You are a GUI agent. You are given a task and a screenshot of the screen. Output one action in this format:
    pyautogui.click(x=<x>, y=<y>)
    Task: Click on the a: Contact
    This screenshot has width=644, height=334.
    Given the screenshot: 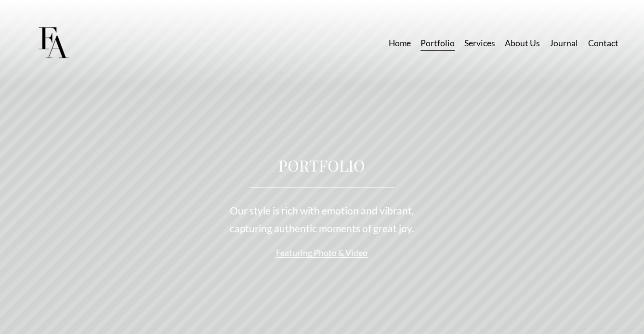 What is the action you would take?
    pyautogui.click(x=603, y=43)
    